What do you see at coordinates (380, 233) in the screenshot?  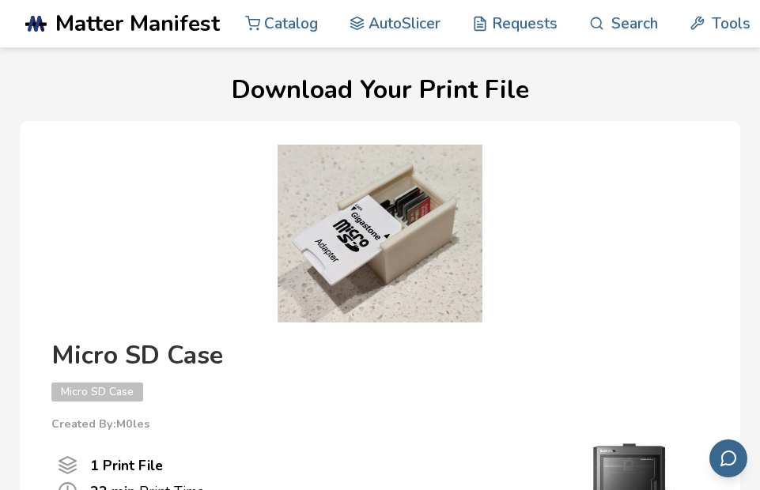 I see `img: Product` at bounding box center [380, 233].